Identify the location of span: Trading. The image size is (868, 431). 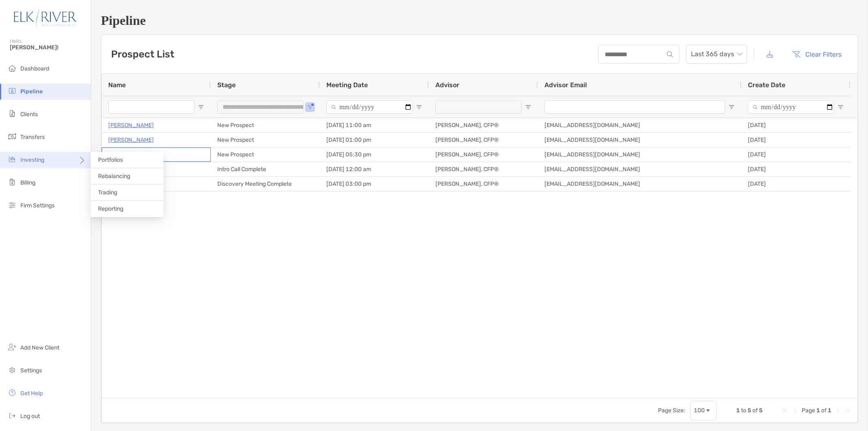
(108, 192).